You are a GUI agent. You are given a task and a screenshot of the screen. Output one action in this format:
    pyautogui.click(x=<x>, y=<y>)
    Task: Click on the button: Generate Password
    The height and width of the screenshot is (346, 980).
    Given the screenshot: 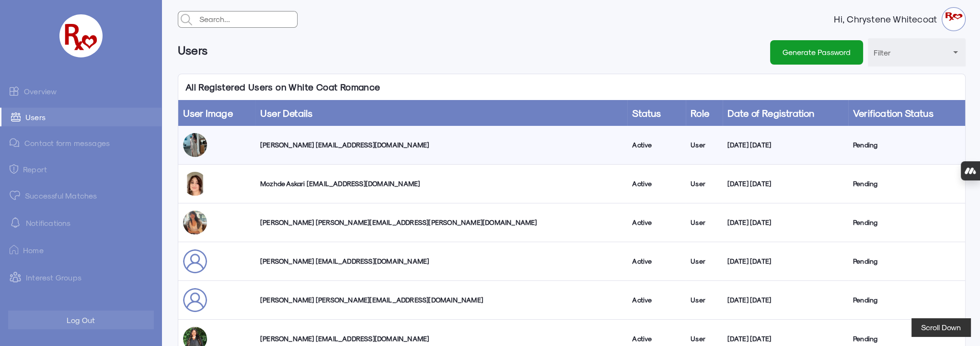 What is the action you would take?
    pyautogui.click(x=816, y=52)
    